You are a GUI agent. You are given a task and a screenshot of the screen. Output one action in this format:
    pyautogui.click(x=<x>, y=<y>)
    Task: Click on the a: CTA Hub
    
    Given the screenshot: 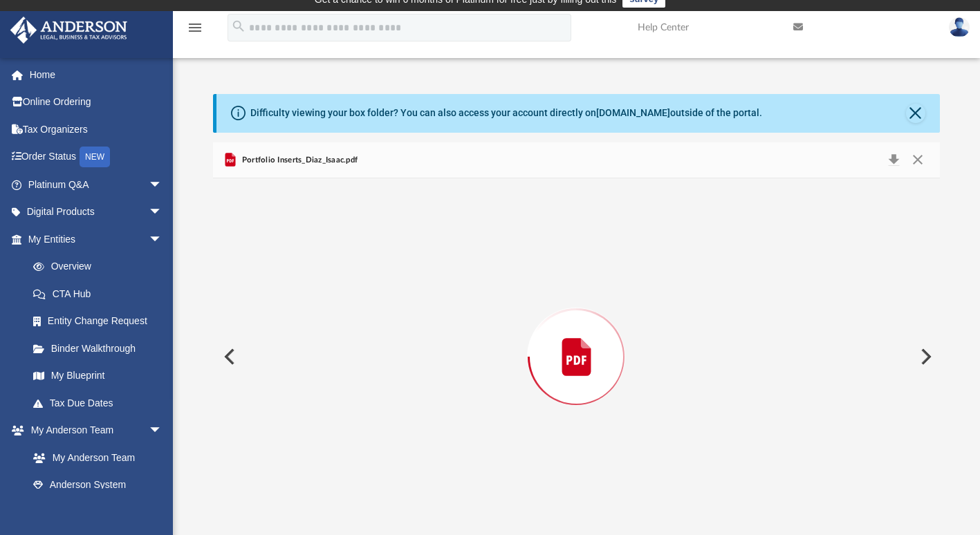 What is the action you would take?
    pyautogui.click(x=101, y=294)
    